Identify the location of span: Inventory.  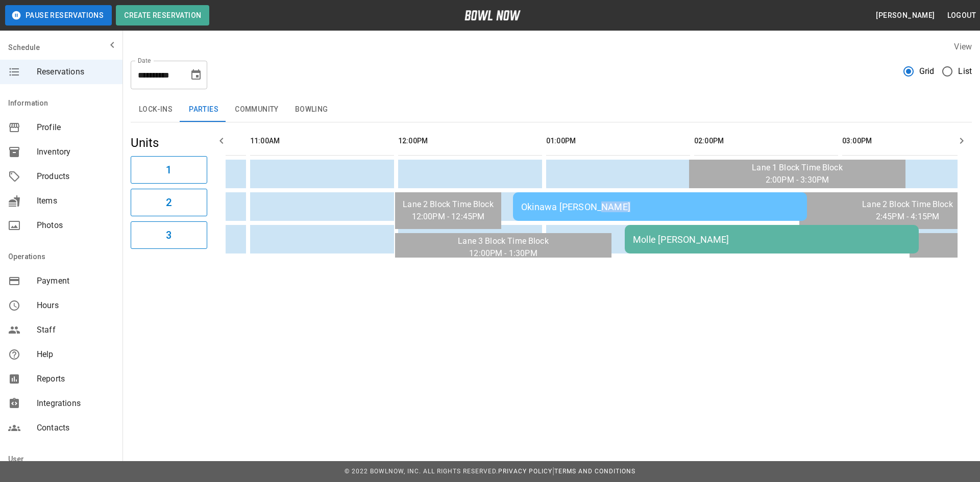
(75, 152).